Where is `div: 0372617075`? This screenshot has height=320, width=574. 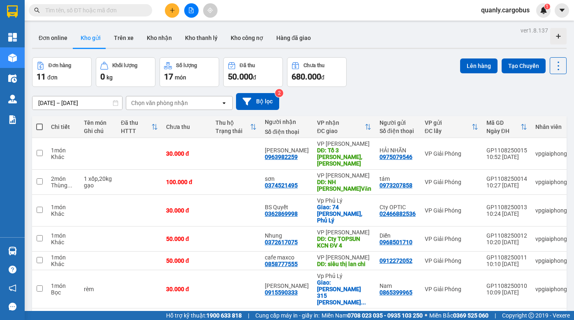
div: 0372617075 is located at coordinates (281, 242).